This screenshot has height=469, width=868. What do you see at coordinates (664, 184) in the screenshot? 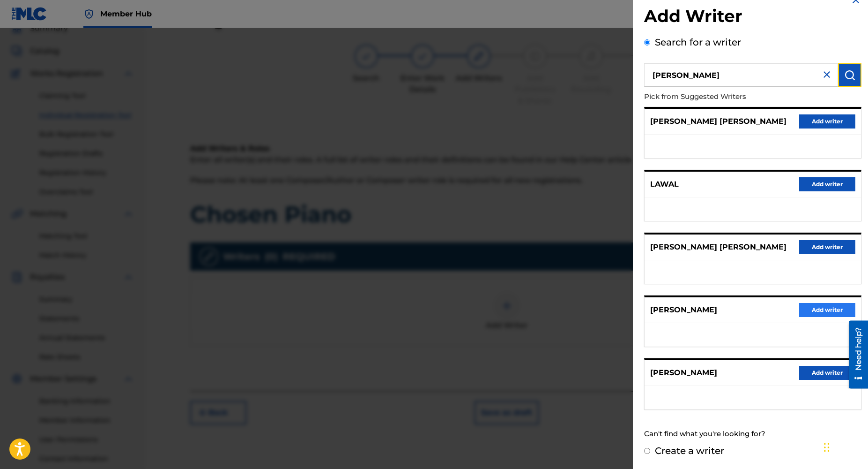
I see `p: LAWAL` at bounding box center [664, 184].